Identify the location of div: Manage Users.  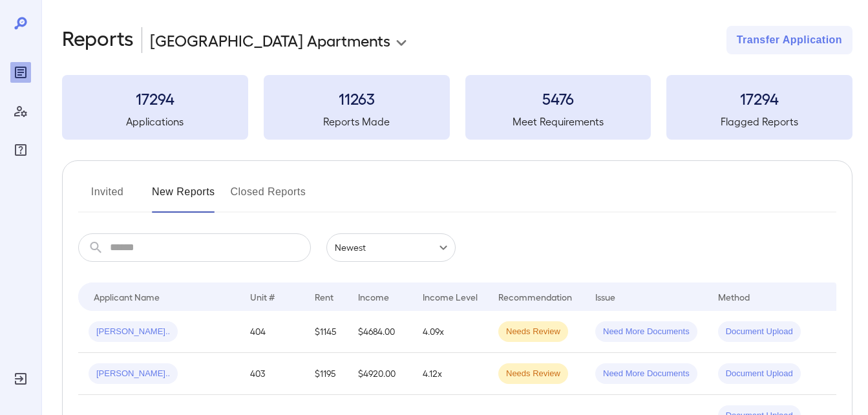
(21, 111).